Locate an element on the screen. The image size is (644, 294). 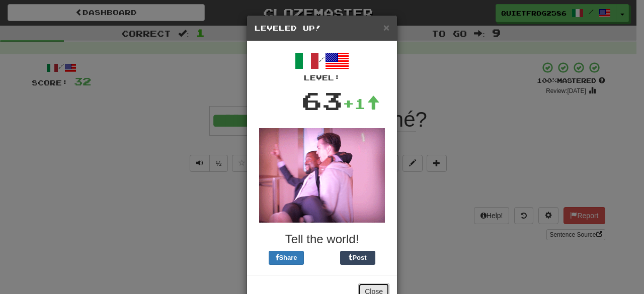
button: Share is located at coordinates (286, 258).